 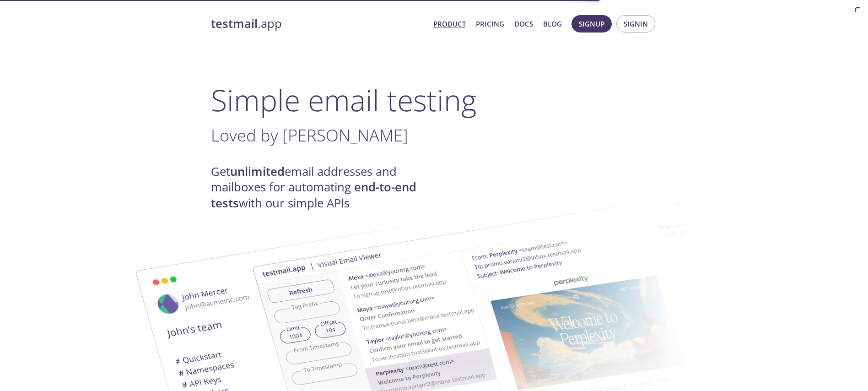 What do you see at coordinates (313, 194) in the screenshot?
I see `strong: end-to-end tests` at bounding box center [313, 194].